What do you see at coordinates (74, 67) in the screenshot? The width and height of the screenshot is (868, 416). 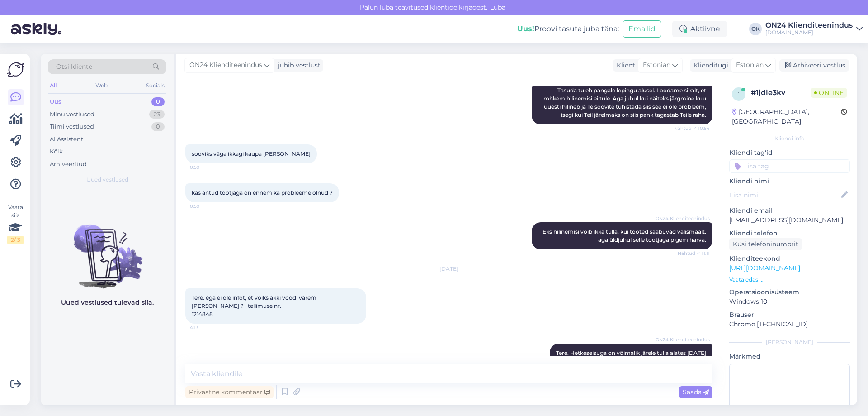 I see `span: Otsi kliente` at bounding box center [74, 67].